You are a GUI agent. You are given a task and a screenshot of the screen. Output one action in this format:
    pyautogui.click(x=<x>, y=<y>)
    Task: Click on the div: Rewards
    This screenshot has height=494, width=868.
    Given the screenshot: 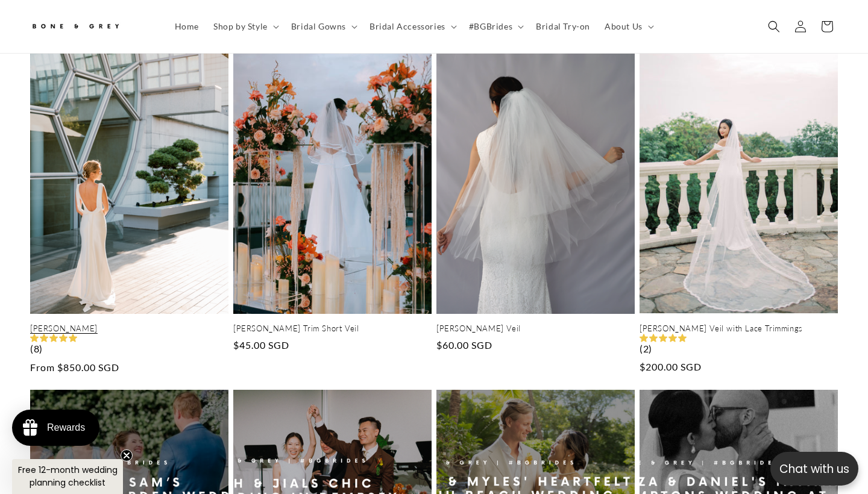 What is the action you would take?
    pyautogui.click(x=66, y=427)
    